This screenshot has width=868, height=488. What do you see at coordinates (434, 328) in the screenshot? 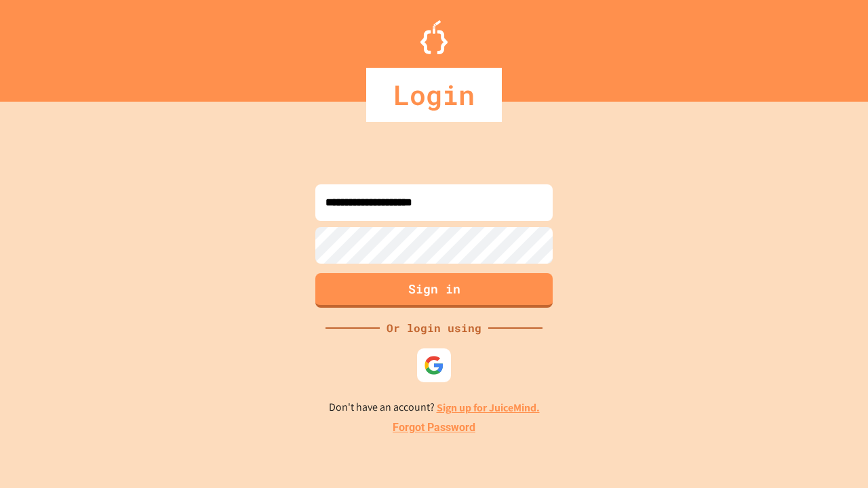
I see `div: Or login using` at bounding box center [434, 328].